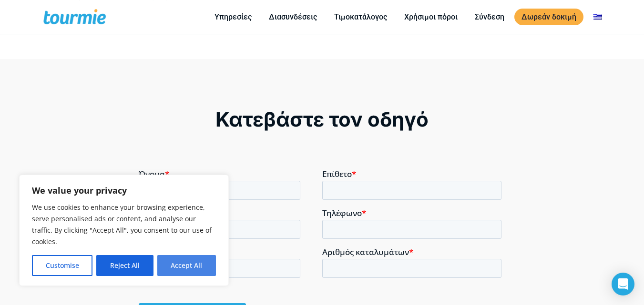 This screenshot has width=644, height=305. I want to click on p: We value your privacy, so click(124, 191).